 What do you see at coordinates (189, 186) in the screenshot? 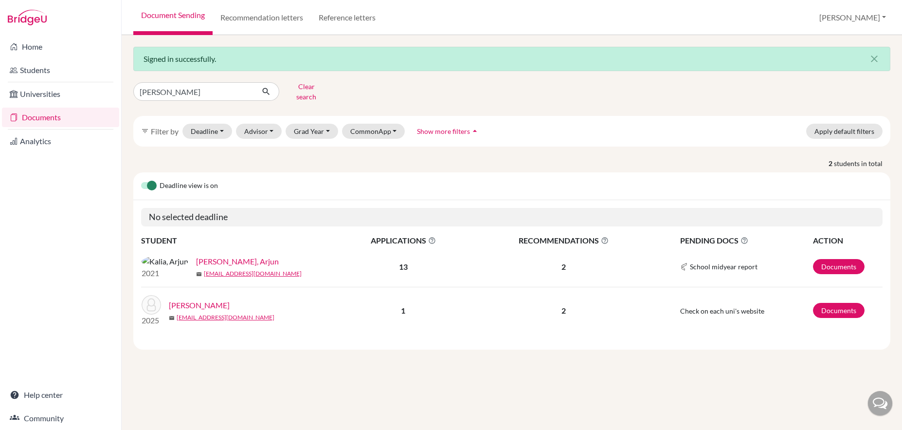
I see `span: Deadline view is on` at bounding box center [189, 186].